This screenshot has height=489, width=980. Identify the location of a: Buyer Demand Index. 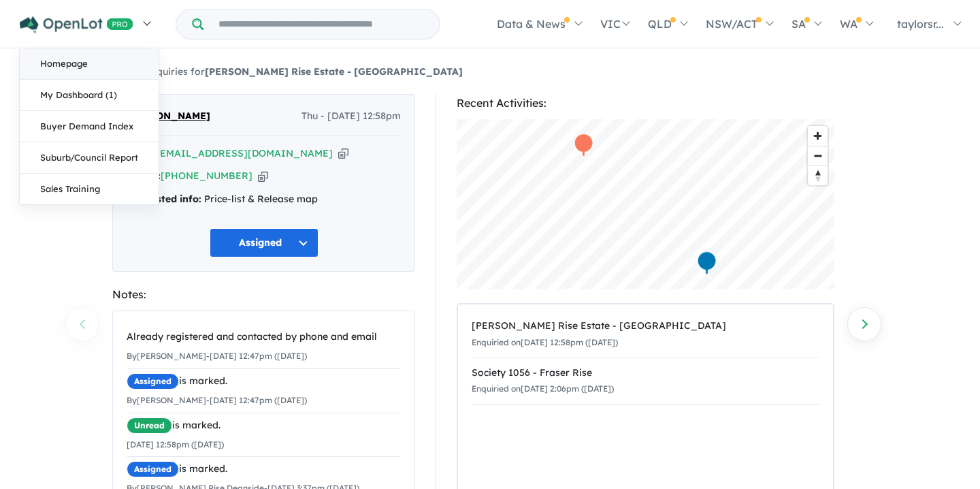
(89, 127).